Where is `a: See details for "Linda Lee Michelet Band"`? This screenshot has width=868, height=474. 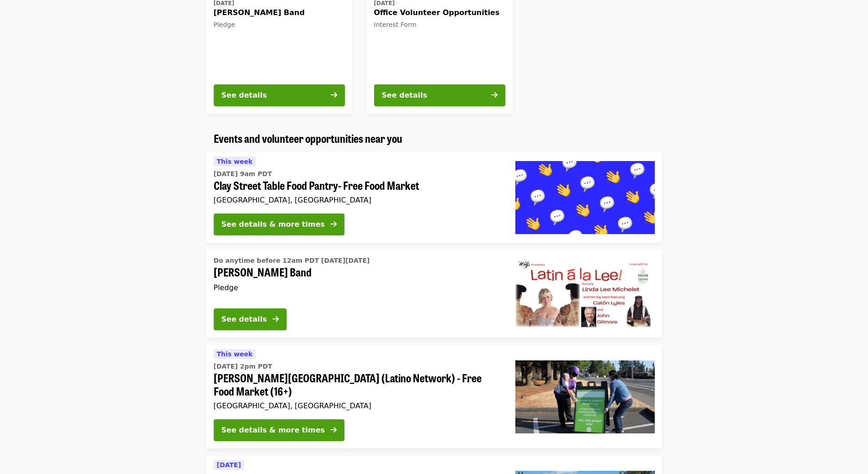 a: See details for "Linda Lee Michelet Band" is located at coordinates (434, 294).